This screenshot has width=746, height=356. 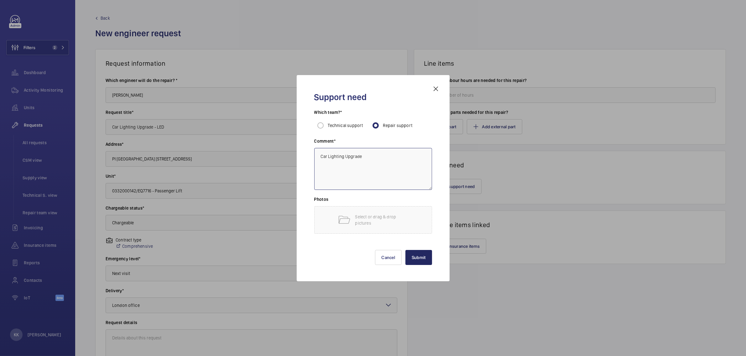 What do you see at coordinates (345, 126) in the screenshot?
I see `span: Technical support` at bounding box center [345, 126].